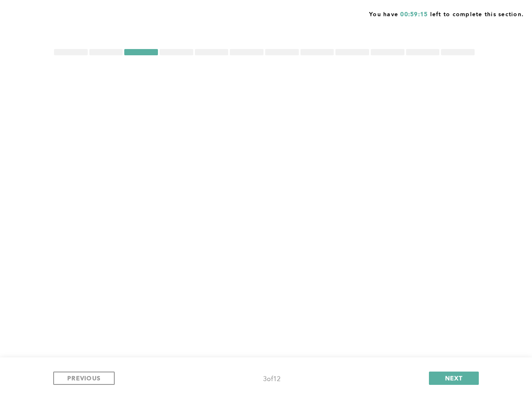  What do you see at coordinates (446, 13) in the screenshot?
I see `span: You have left to complete this section.` at bounding box center [446, 13].